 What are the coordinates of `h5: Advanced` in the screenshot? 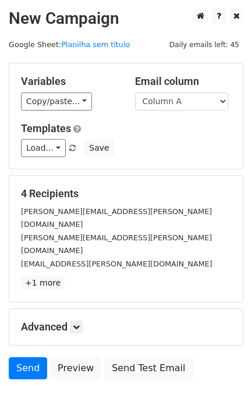 It's located at (126, 327).